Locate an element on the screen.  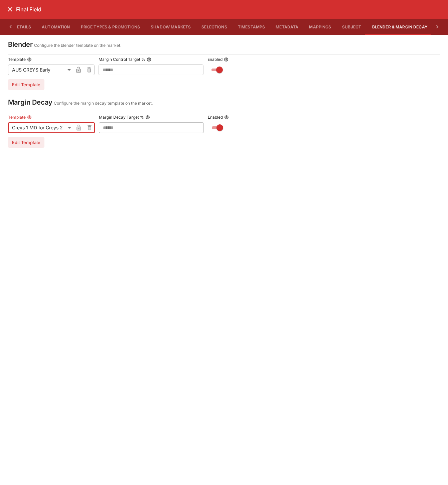
p: Margin Decay Target % is located at coordinates (121, 117).